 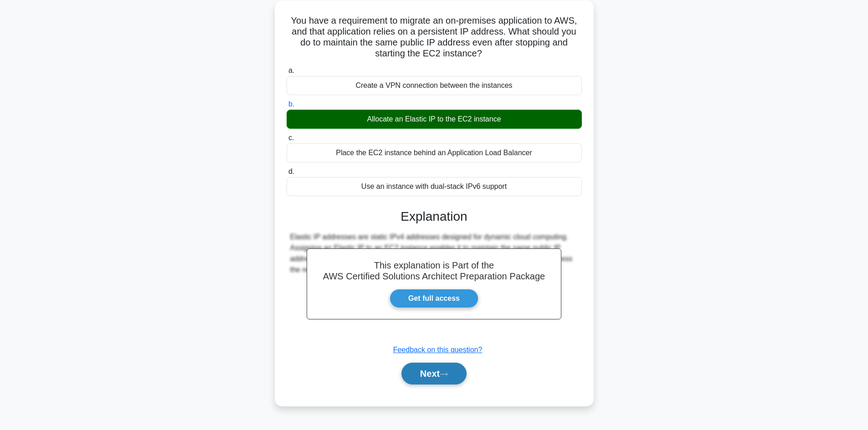 I want to click on div: Place the EC2 instance behind an Application Load Balancer, so click(x=434, y=153).